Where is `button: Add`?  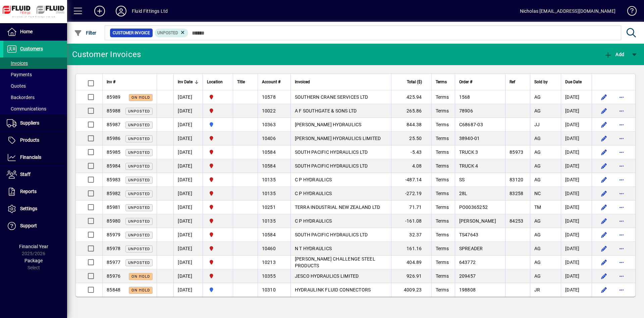
button: Add is located at coordinates (100, 11).